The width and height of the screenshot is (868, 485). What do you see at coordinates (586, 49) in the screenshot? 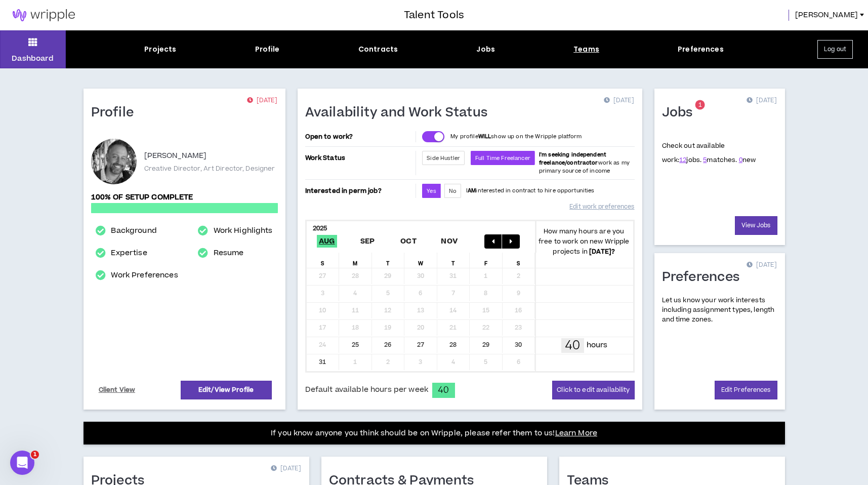
I see `div: Teams` at bounding box center [586, 49].